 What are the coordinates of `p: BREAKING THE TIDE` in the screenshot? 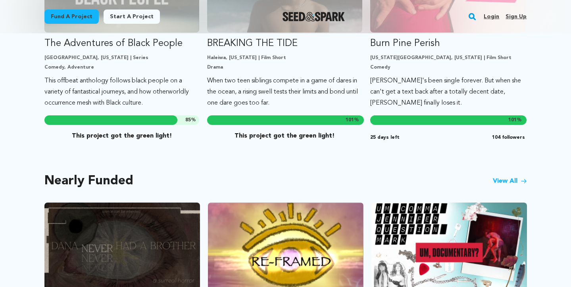 It's located at (284, 44).